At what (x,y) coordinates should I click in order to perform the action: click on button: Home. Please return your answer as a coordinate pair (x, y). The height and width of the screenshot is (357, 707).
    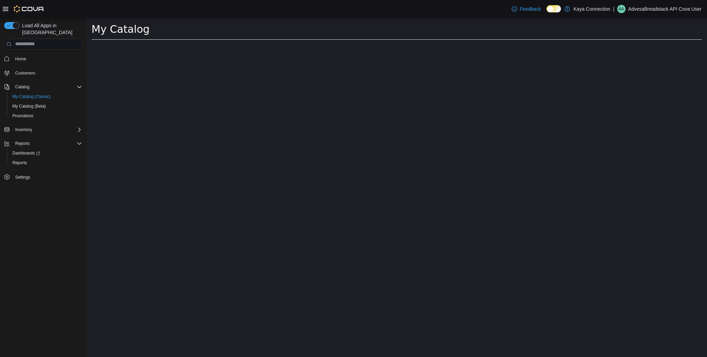
    Looking at the image, I should click on (43, 59).